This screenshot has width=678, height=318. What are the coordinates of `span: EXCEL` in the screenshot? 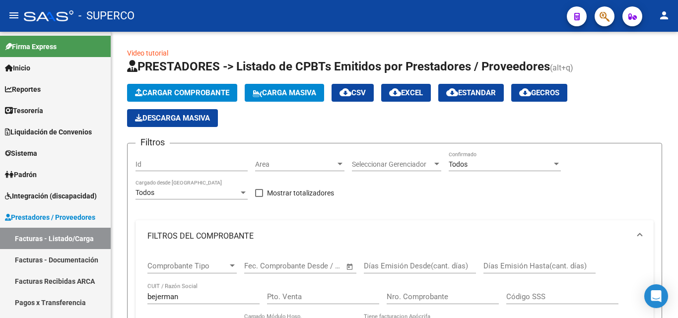 It's located at (406, 93).